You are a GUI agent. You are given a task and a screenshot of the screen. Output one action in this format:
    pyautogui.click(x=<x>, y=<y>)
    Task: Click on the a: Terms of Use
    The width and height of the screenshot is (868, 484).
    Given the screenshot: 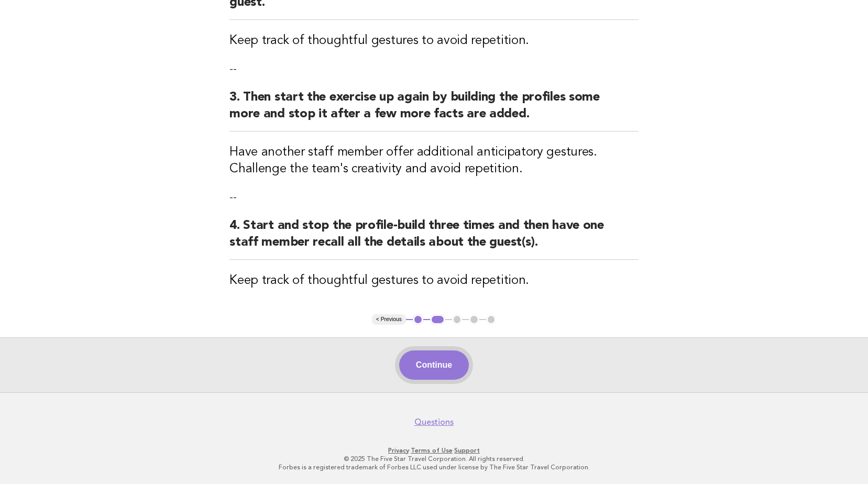 What is the action you would take?
    pyautogui.click(x=432, y=450)
    